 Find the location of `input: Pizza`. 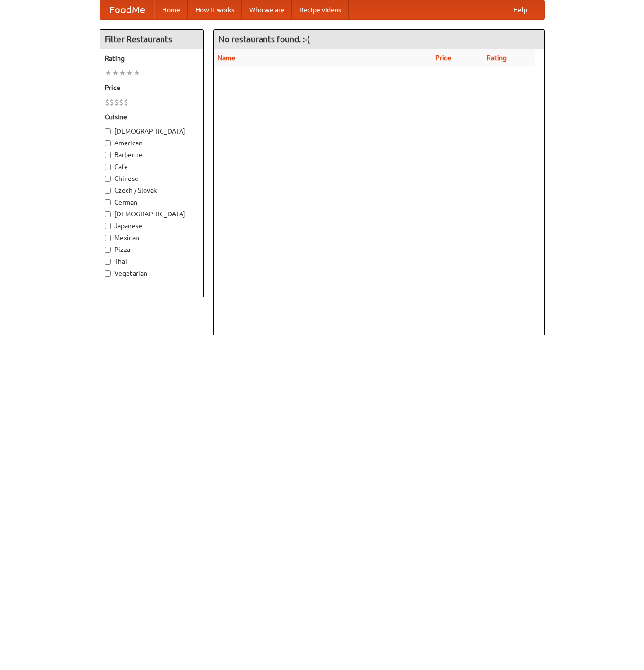

input: Pizza is located at coordinates (108, 250).